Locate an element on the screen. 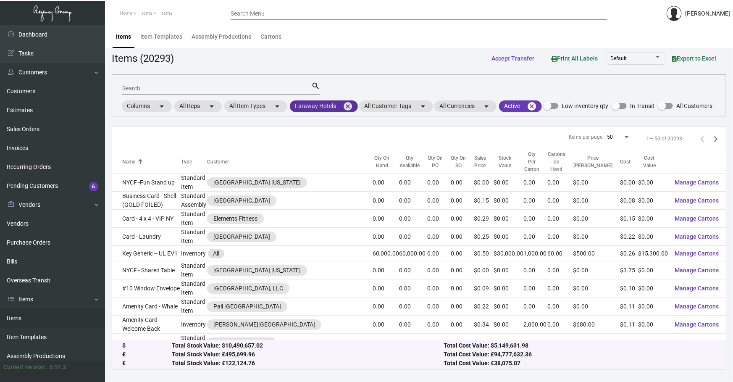 This screenshot has width=733, height=382. mat-chip: All Customer Tags is located at coordinates (396, 106).